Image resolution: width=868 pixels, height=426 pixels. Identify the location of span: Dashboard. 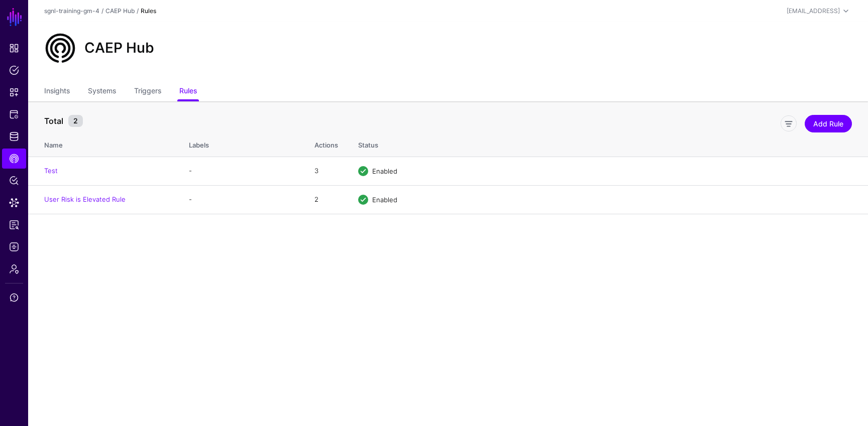
(14, 49).